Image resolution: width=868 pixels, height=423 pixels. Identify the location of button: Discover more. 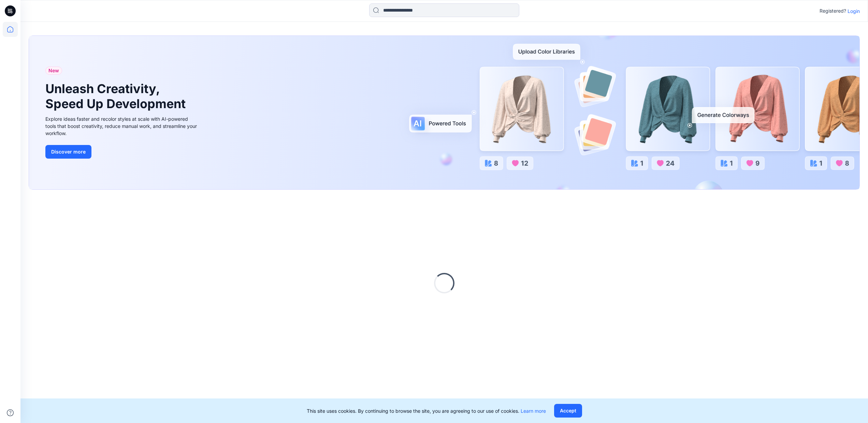
(68, 152).